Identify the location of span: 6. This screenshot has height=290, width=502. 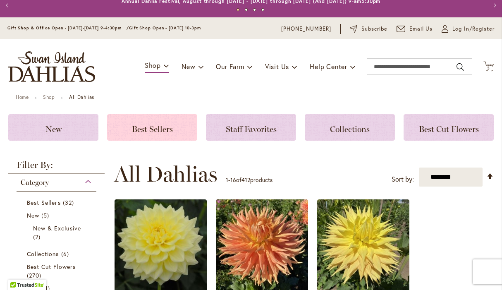
(66, 253).